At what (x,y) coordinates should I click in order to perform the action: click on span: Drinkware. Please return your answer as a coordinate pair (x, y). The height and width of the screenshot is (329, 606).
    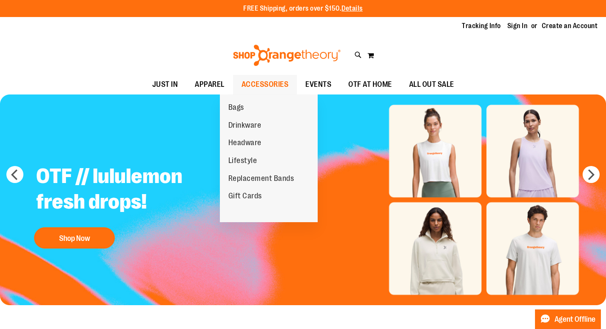
    Looking at the image, I should click on (245, 126).